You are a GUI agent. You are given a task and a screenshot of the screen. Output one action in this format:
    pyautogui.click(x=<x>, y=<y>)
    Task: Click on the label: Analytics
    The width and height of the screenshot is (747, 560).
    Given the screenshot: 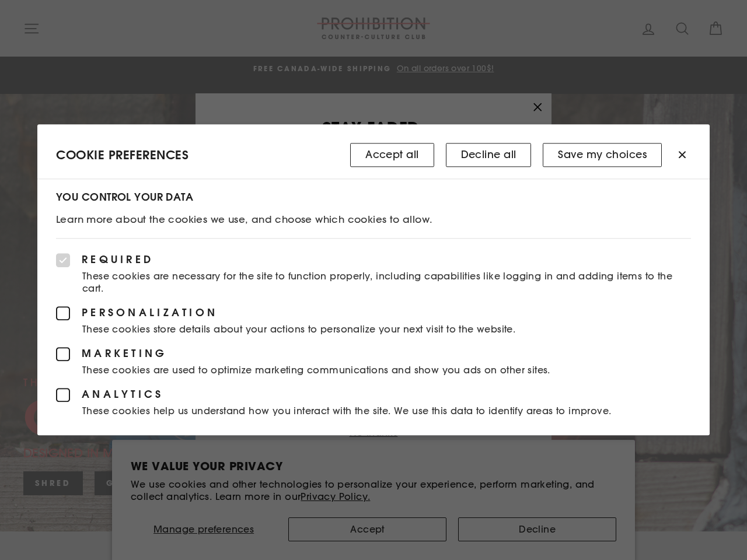 What is the action you would take?
    pyautogui.click(x=374, y=395)
    